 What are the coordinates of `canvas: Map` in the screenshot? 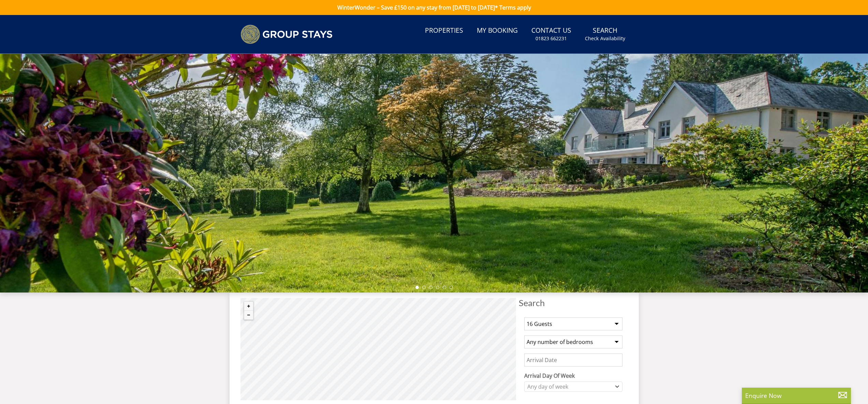 It's located at (379, 349).